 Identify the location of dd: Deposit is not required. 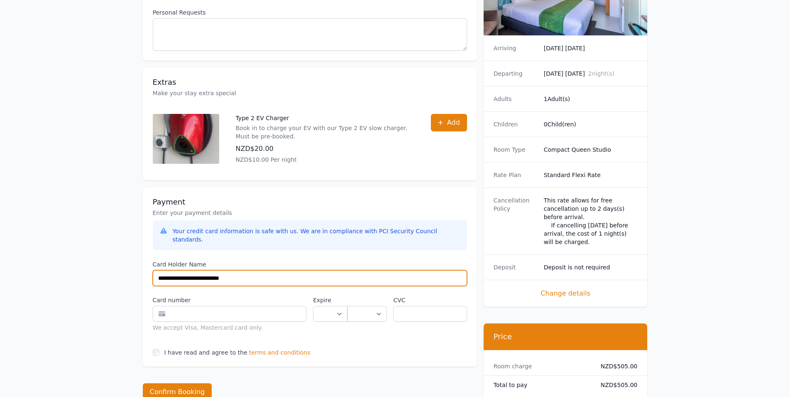
(591, 267).